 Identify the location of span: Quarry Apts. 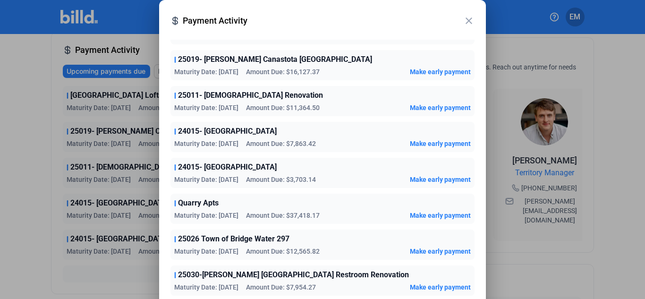
(198, 203).